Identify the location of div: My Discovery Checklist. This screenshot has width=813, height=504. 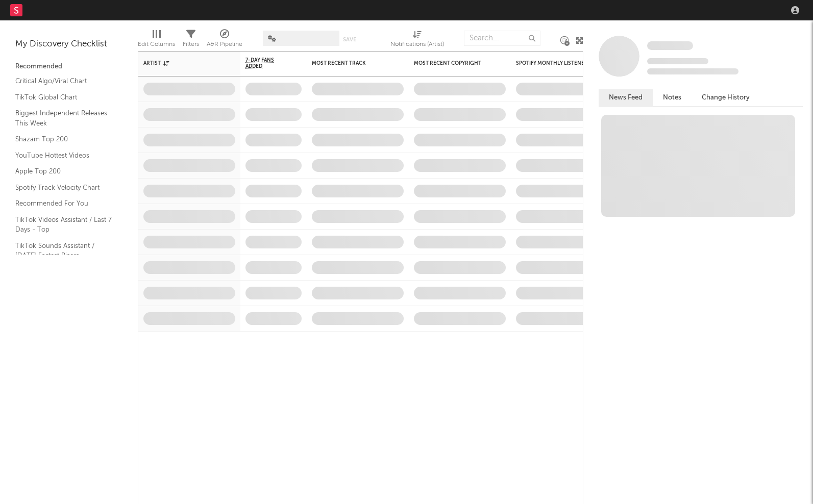
(69, 44).